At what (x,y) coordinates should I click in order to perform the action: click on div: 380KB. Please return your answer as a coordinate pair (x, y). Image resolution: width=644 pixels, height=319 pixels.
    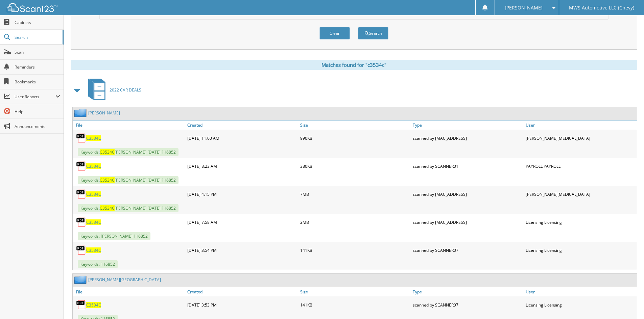
    Looking at the image, I should click on (355, 166).